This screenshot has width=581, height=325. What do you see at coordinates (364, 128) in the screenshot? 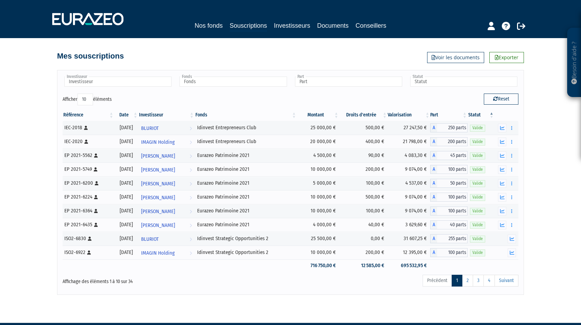
I see `td: 500,00 €` at bounding box center [364, 128].